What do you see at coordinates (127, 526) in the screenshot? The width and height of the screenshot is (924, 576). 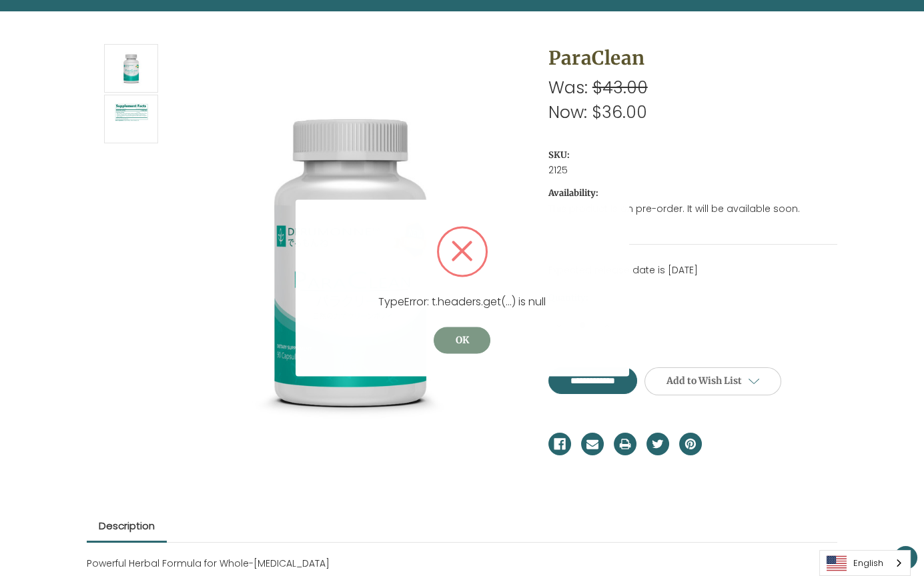 I see `a: Description` at bounding box center [127, 526].